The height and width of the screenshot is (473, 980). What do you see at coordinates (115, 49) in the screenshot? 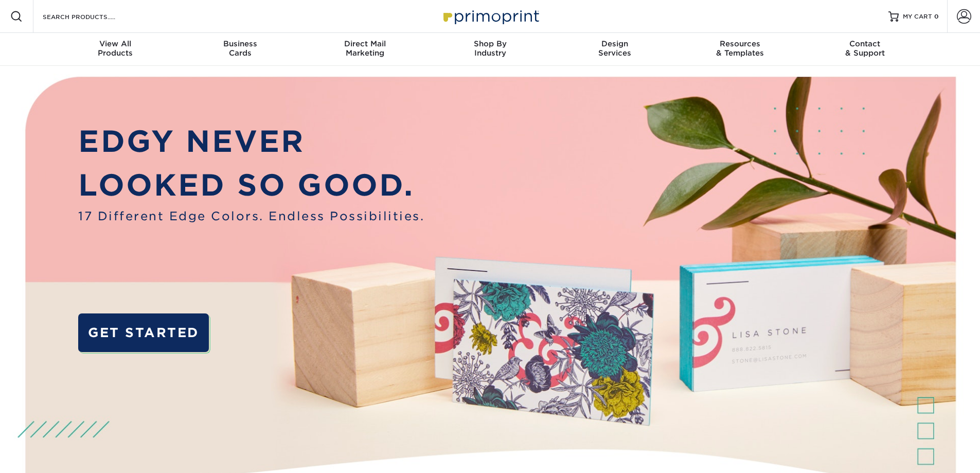
I see `a: View AllProducts` at bounding box center [115, 49].